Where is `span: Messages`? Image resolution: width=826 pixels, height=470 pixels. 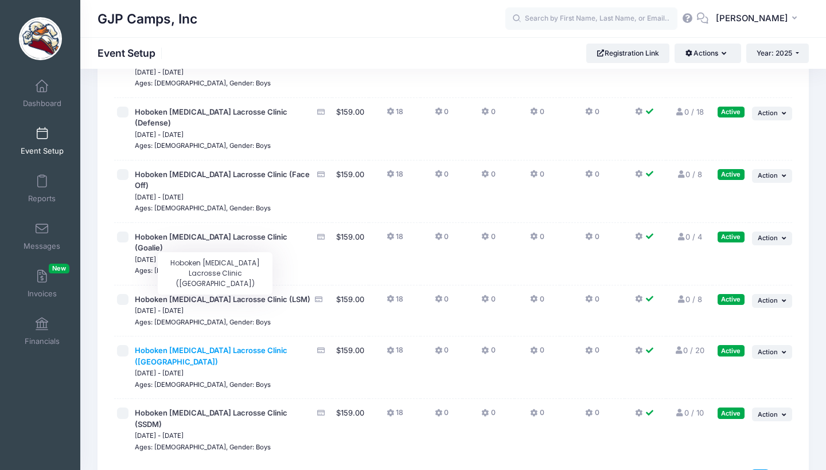 span: Messages is located at coordinates (42, 246).